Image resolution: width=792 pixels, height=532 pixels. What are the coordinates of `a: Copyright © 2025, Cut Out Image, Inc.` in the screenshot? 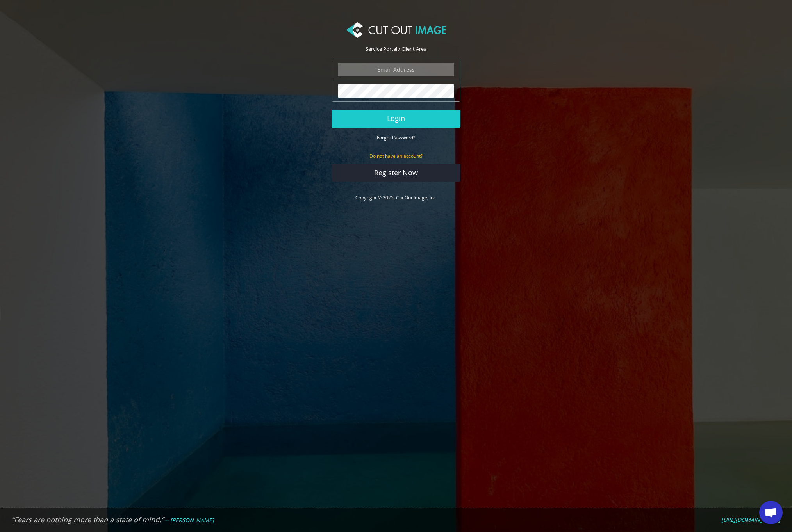 It's located at (396, 197).